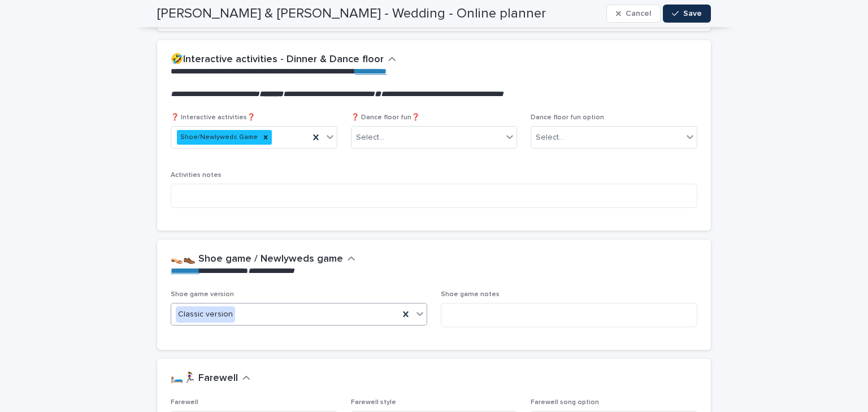 The image size is (868, 412). I want to click on div: Shoe/Newlyweds Game, so click(218, 138).